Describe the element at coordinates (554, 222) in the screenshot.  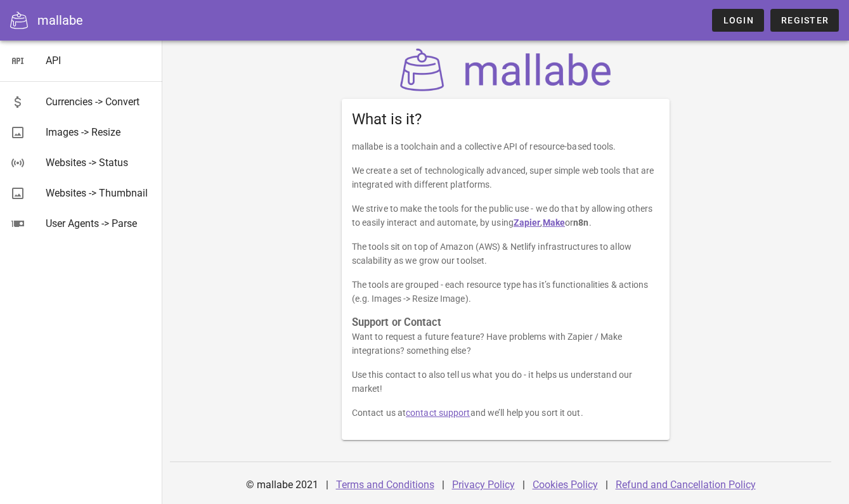
I see `a: Make` at that location.